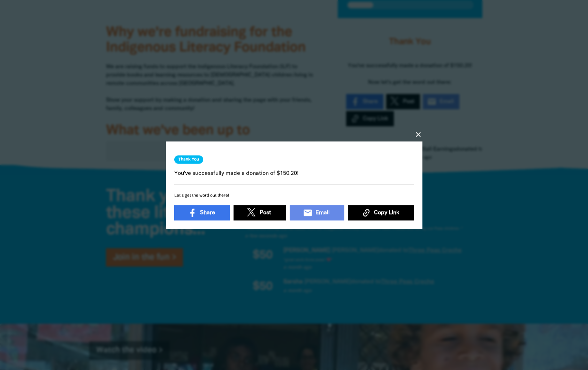  Describe the element at coordinates (418, 134) in the screenshot. I see `i: close` at that location.